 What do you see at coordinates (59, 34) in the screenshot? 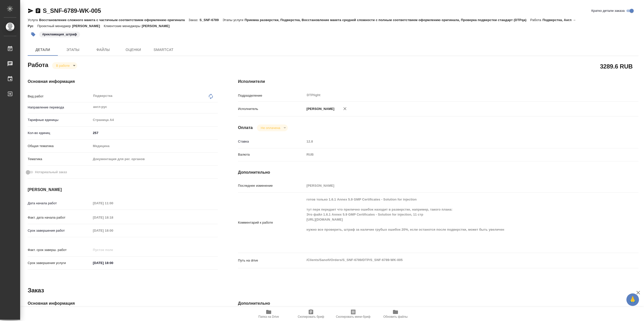
I see `p: #рекламация_штраф` at bounding box center [59, 34].